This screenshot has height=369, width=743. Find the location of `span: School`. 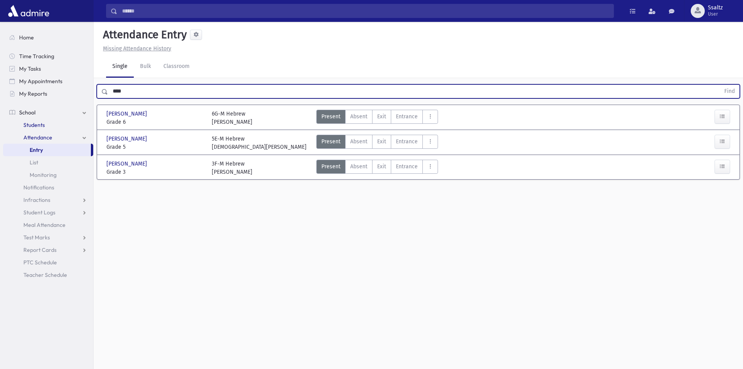

span: School is located at coordinates (27, 112).